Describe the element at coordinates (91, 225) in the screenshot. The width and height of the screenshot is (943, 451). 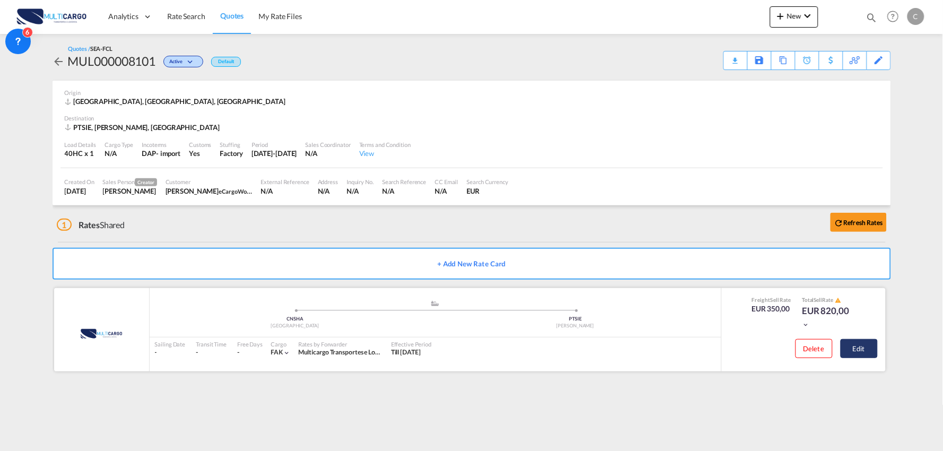
I see `div: Shared` at that location.